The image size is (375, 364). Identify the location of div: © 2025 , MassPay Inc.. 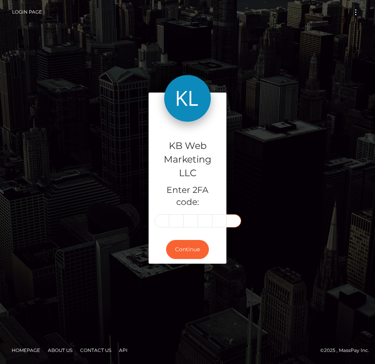
(188, 351).